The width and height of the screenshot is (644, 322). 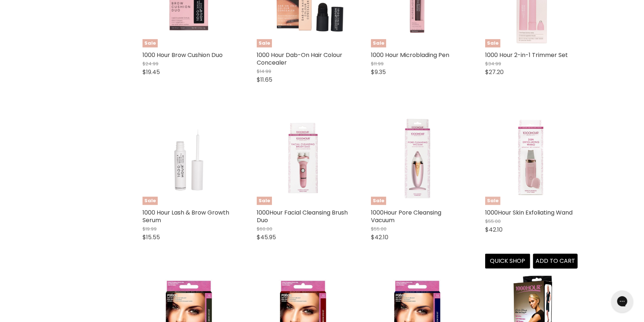 I want to click on span: $27.20, so click(x=494, y=72).